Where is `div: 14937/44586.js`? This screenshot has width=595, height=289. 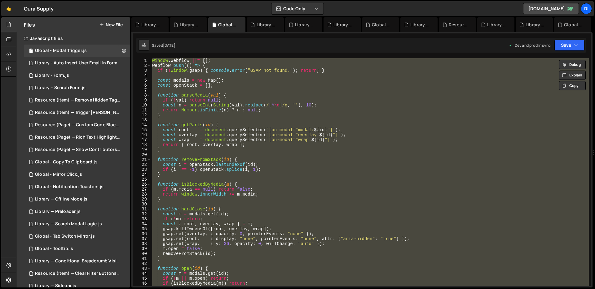 div: 14937/44586.js is located at coordinates (77, 200).